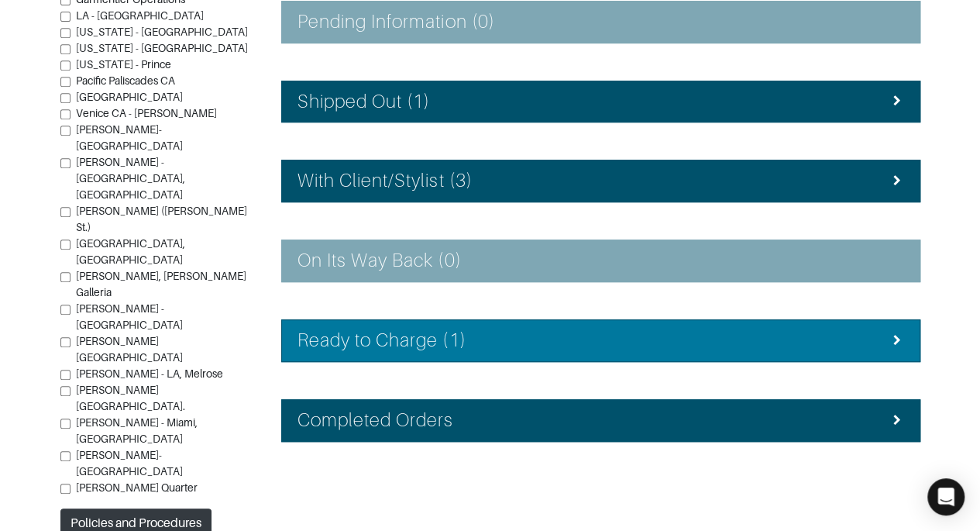 The height and width of the screenshot is (531, 980). Describe the element at coordinates (380, 261) in the screenshot. I see `h4: On Its Way Back (0)` at that location.